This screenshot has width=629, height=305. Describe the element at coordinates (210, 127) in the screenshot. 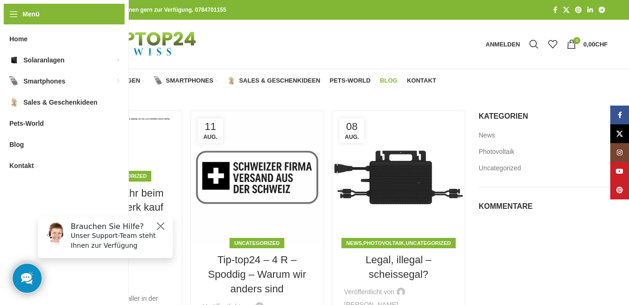

I see `span: 11` at that location.